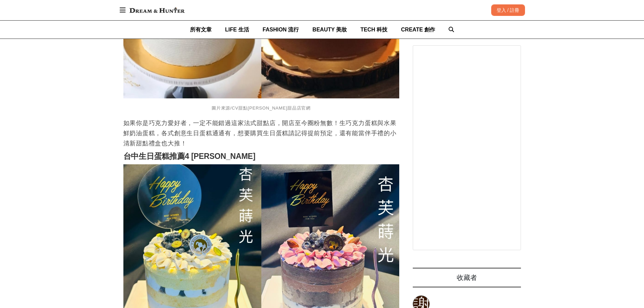  What do you see at coordinates (201, 29) in the screenshot?
I see `span: 所有文章` at bounding box center [201, 29].